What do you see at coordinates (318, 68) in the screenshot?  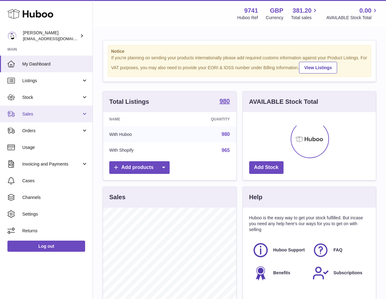 I see `a: View Listings` at bounding box center [318, 68].